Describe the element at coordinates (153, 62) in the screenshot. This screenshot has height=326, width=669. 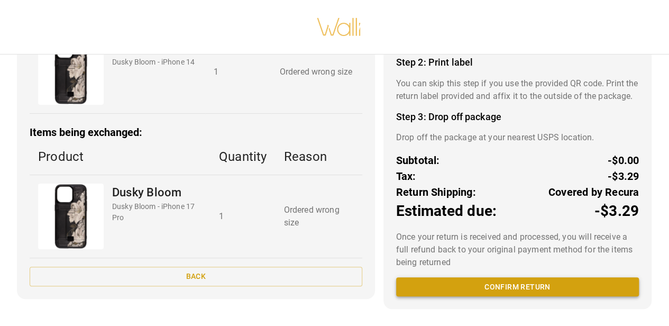
I see `p: Dusky Bloom - iPhone 14` at that location.